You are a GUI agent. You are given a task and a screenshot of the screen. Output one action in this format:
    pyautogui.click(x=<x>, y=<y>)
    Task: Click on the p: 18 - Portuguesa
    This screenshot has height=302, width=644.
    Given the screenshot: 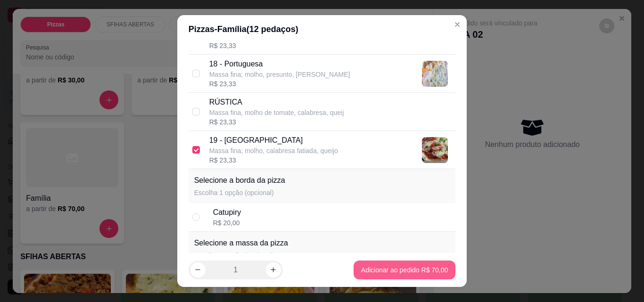 What is the action you would take?
    pyautogui.click(x=280, y=64)
    